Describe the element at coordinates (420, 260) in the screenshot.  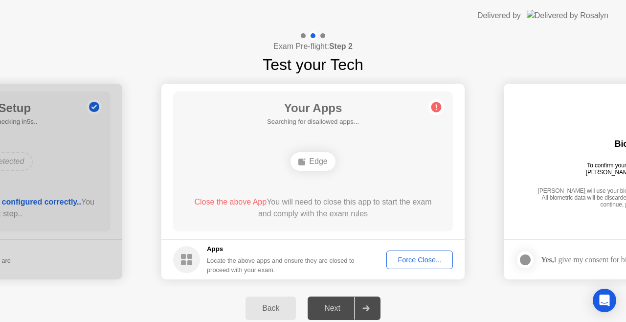
I see `div: Force Close...` at that location.